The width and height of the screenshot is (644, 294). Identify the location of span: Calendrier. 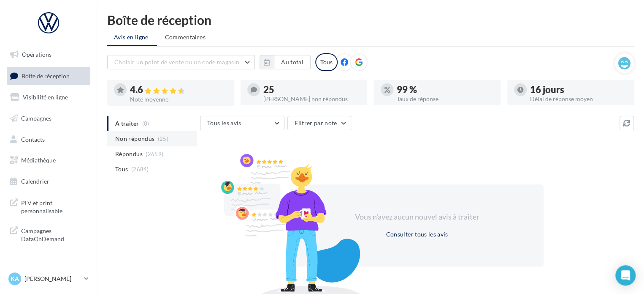
(35, 181).